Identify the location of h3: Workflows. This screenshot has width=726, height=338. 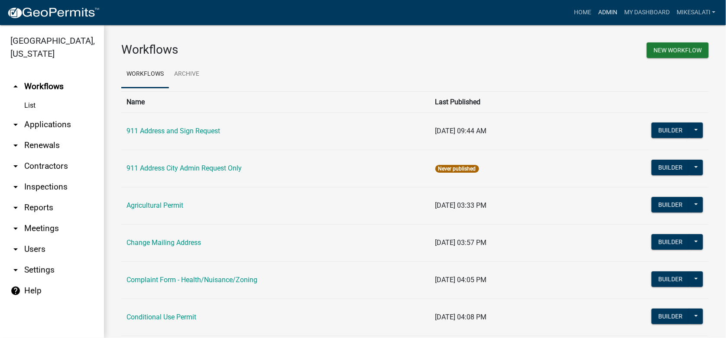
(265, 50).